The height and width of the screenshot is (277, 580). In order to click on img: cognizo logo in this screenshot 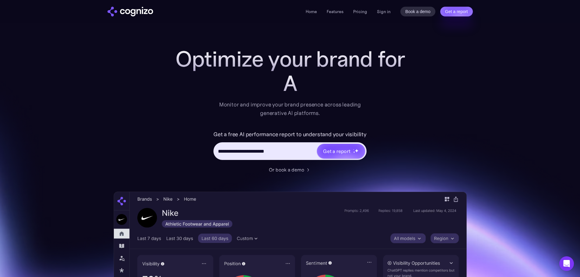, I will do `click(130, 12)`.